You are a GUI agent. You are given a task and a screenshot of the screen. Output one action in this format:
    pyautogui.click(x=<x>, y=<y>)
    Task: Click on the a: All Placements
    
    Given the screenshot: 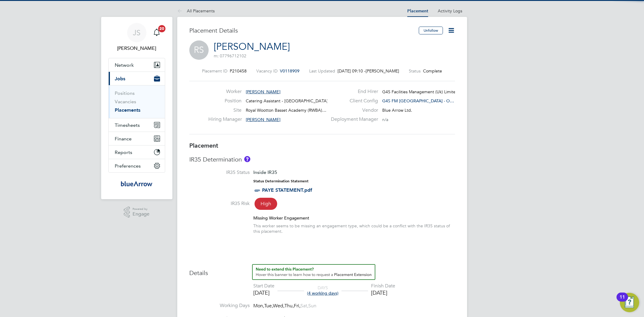 What is the action you would take?
    pyautogui.click(x=196, y=11)
    